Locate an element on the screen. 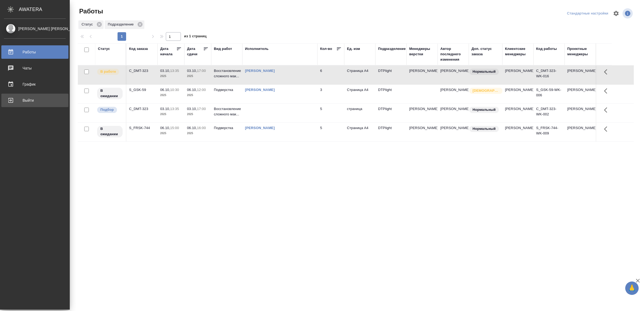  p: 12:00 is located at coordinates (201, 90).